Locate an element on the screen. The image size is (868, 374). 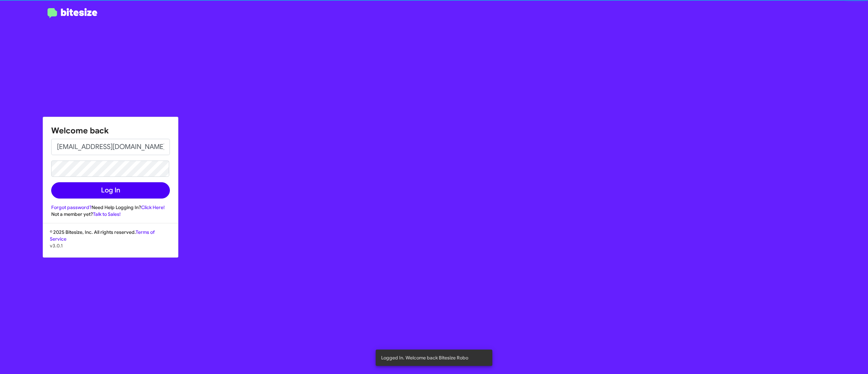
a: Terms of Service is located at coordinates (102, 236).